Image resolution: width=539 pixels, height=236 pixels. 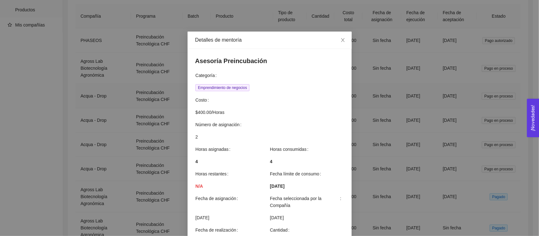 I want to click on span: Categoría, so click(x=207, y=75).